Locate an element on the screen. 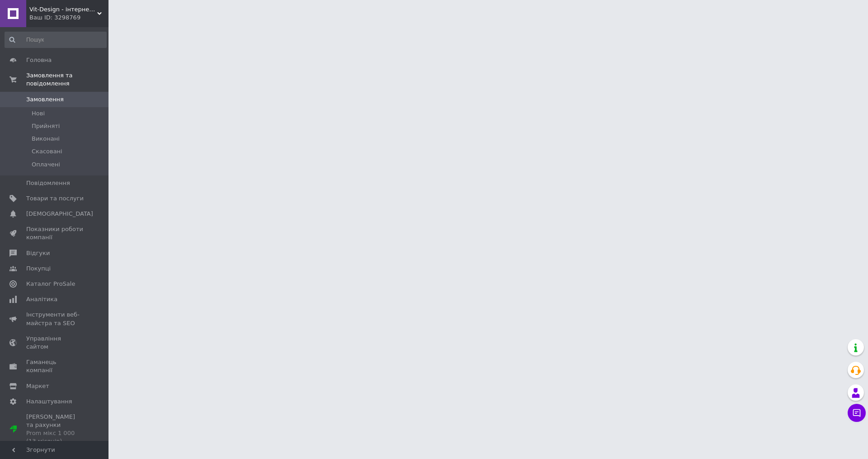 The height and width of the screenshot is (459, 868). span: Управління сайтом is located at coordinates (55, 343).